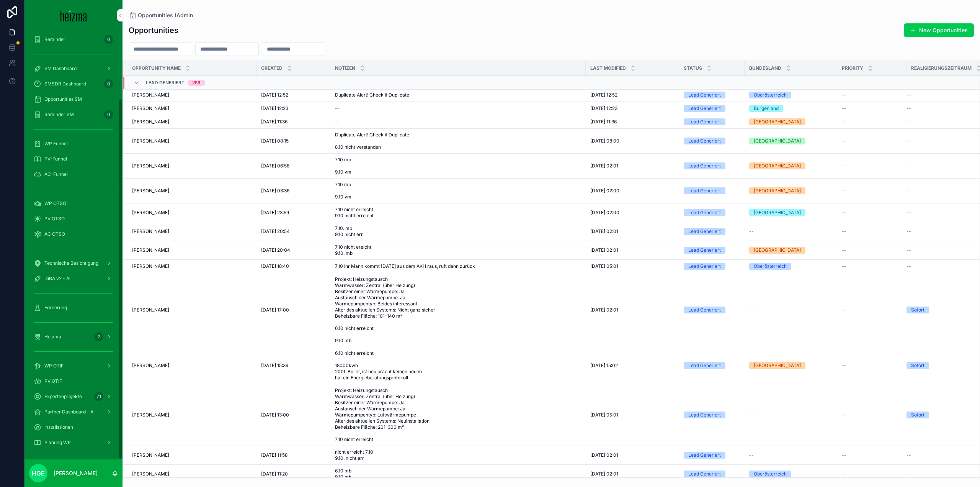 The image size is (980, 487). What do you see at coordinates (458, 191) in the screenshot?
I see `a: 7.10 mb 9.10 vm` at bounding box center [458, 191].